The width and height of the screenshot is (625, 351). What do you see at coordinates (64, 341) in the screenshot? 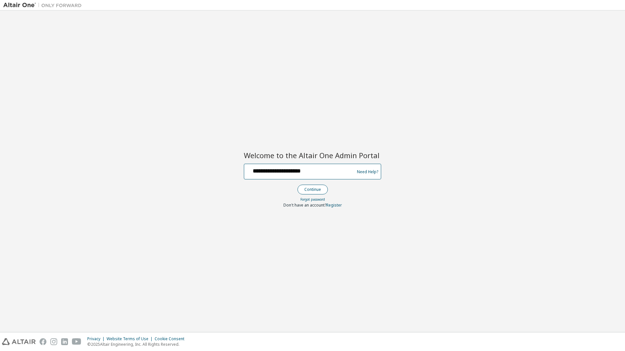
I see `img: linkedin.svg` at bounding box center [64, 341].